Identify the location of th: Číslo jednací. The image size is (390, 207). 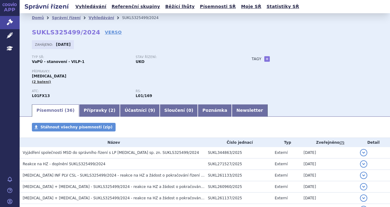
(238, 142).